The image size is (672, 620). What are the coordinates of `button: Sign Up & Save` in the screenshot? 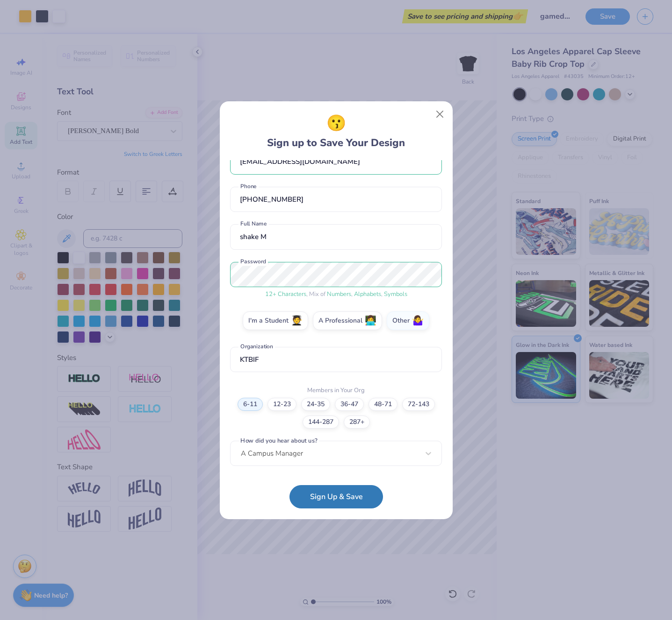 It's located at (336, 497).